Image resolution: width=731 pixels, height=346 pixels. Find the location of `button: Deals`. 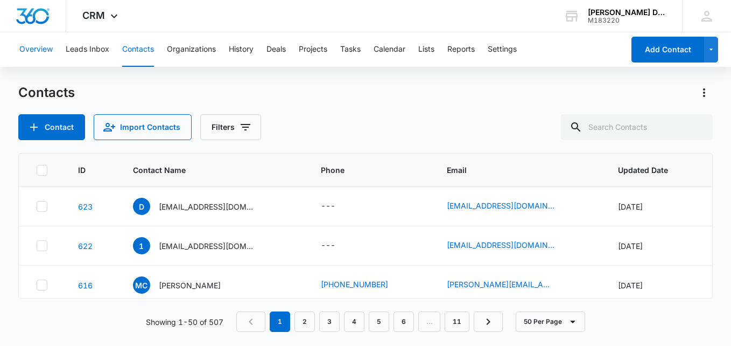

button: Deals is located at coordinates (276, 50).